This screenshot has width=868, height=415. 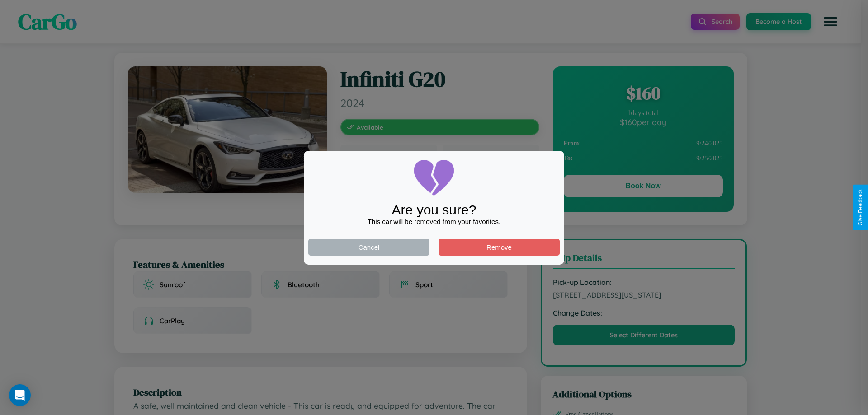 What do you see at coordinates (499, 247) in the screenshot?
I see `button: Remove` at bounding box center [499, 247].